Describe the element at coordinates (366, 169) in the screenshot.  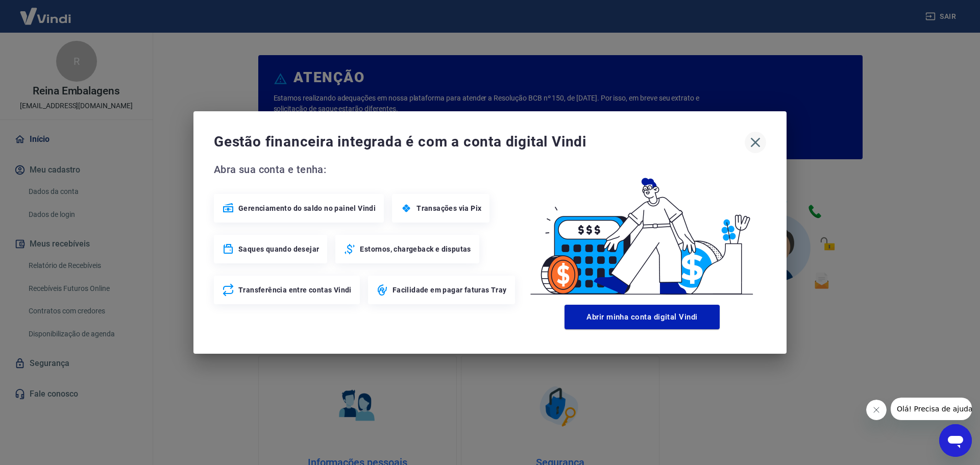
I see `span: Abra sua conta e tenha:` at that location.